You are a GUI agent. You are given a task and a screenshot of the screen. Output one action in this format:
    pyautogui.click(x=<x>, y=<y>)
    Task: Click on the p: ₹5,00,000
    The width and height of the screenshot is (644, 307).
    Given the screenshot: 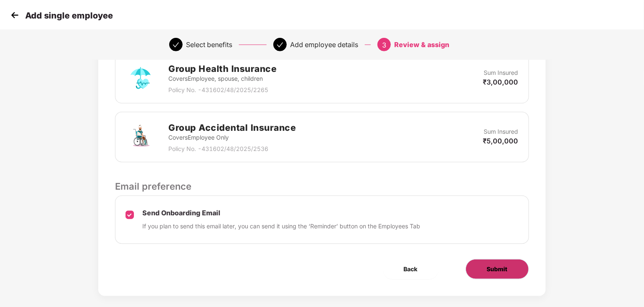 What is the action you would take?
    pyautogui.click(x=501, y=141)
    